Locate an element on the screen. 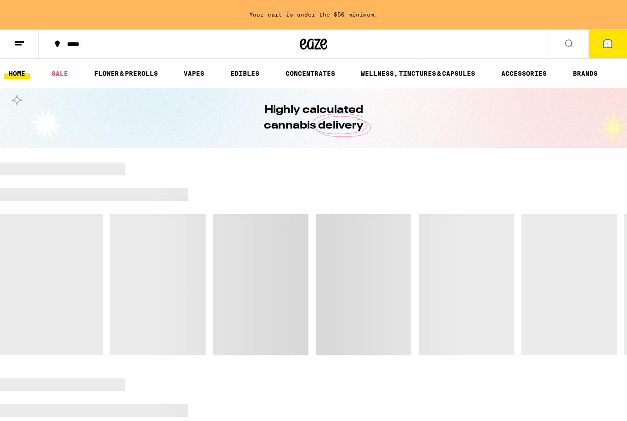  button: 1 is located at coordinates (608, 44).